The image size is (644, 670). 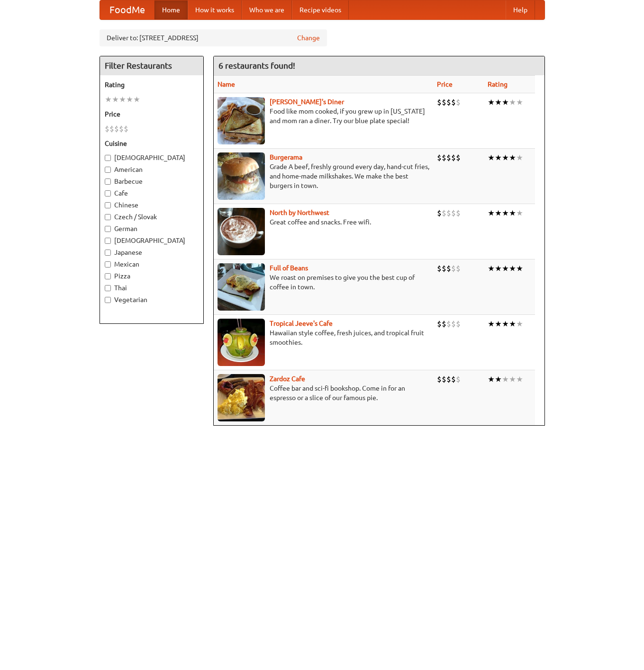 What do you see at coordinates (287, 379) in the screenshot?
I see `b: Zardoz Cafe` at bounding box center [287, 379].